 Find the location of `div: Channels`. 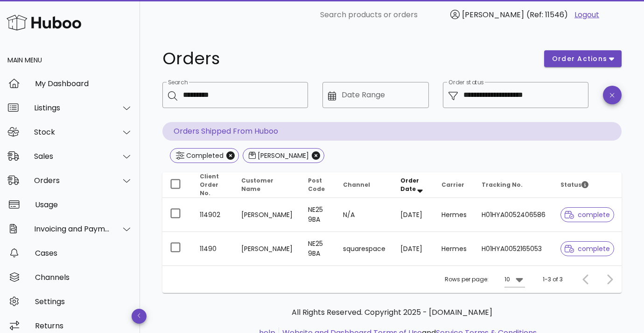

div: Channels is located at coordinates (83, 277).